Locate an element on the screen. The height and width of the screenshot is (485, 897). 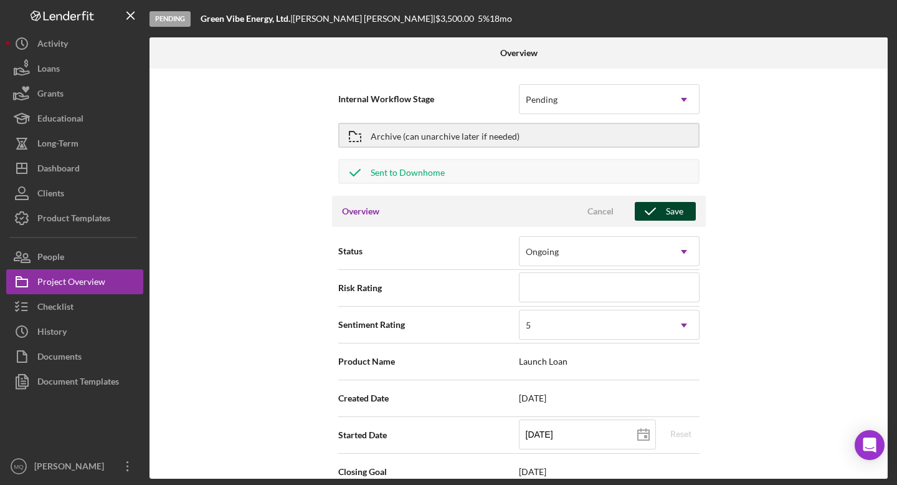
div: Documents is located at coordinates (59, 358).